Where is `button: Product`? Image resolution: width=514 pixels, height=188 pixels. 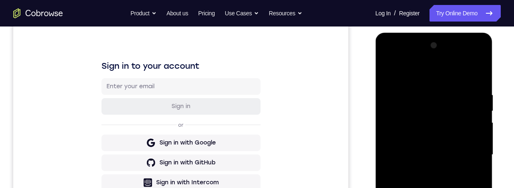 button: Product is located at coordinates (143, 13).